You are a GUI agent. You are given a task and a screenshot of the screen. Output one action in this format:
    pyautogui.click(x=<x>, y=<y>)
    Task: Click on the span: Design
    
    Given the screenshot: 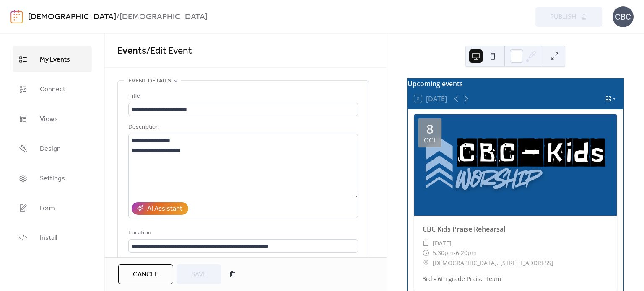 What is the action you would take?
    pyautogui.click(x=50, y=149)
    